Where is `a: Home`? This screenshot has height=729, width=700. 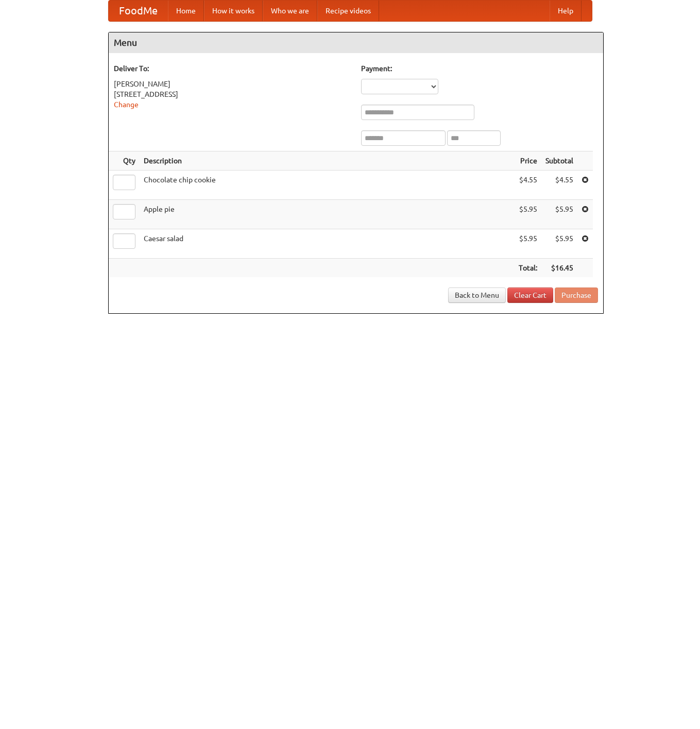 a: Home is located at coordinates (186, 11).